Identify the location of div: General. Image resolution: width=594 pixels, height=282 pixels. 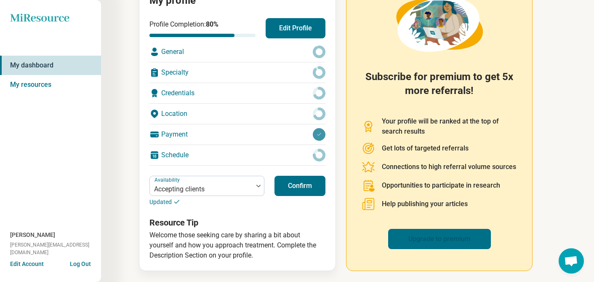
(237, 52).